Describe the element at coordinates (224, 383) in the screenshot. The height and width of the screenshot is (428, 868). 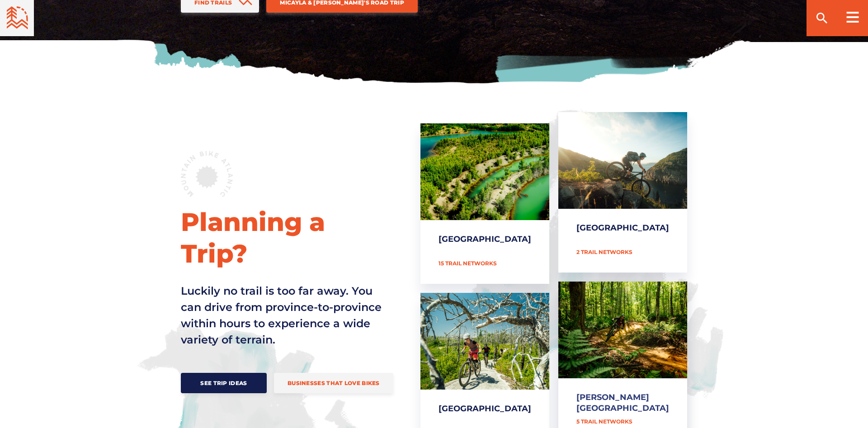
I see `span: See Trip Ideas` at that location.